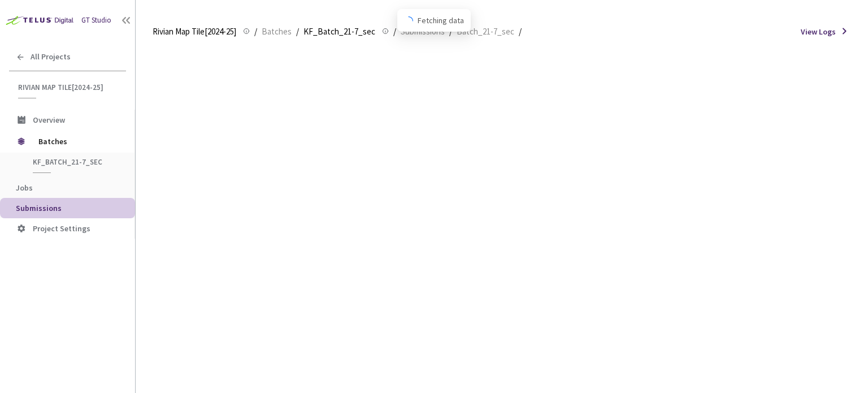 This screenshot has height=393, width=868. I want to click on span: View Logs, so click(819, 32).